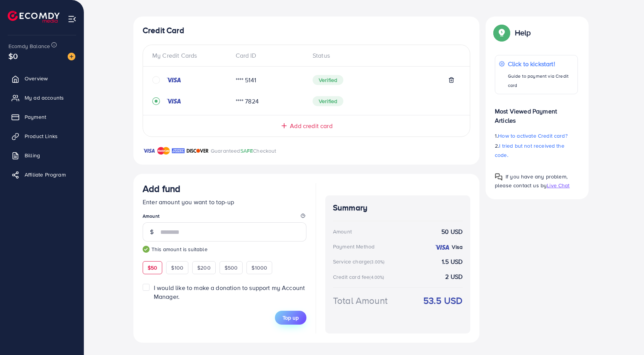 Image resolution: width=644 pixels, height=355 pixels. Describe the element at coordinates (191, 55) in the screenshot. I see `div: My Credit Cards` at that location.